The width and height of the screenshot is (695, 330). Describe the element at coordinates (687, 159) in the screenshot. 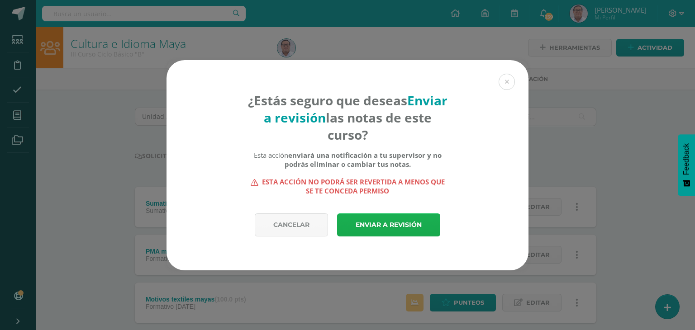

I see `span: Feedback` at that location.